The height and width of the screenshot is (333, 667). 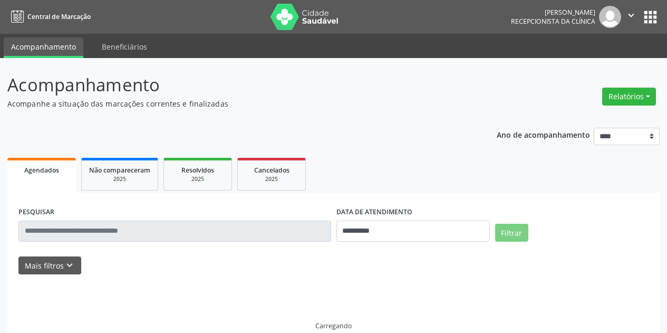 I want to click on label: DATA DE ATENDIMENTO, so click(x=375, y=212).